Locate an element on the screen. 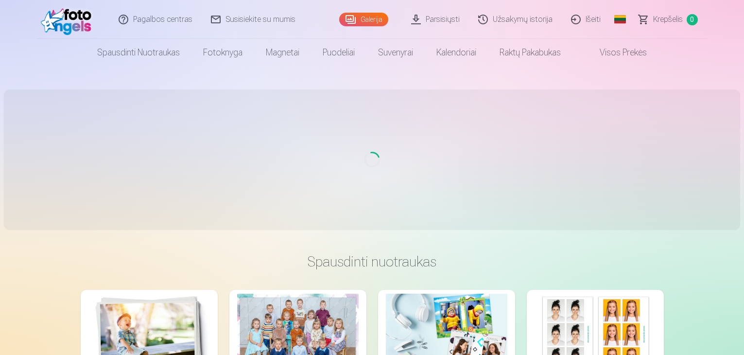 Image resolution: width=744 pixels, height=355 pixels. a: Galerija is located at coordinates (364, 19).